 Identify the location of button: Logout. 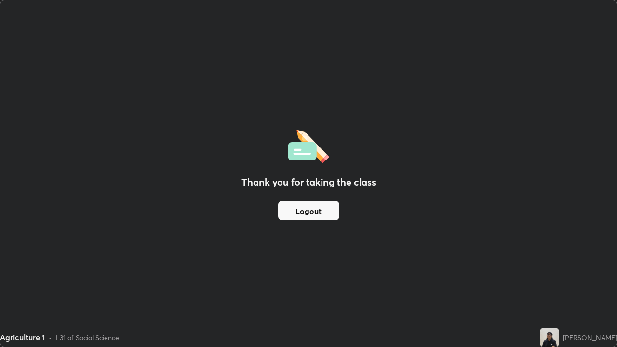
(308, 211).